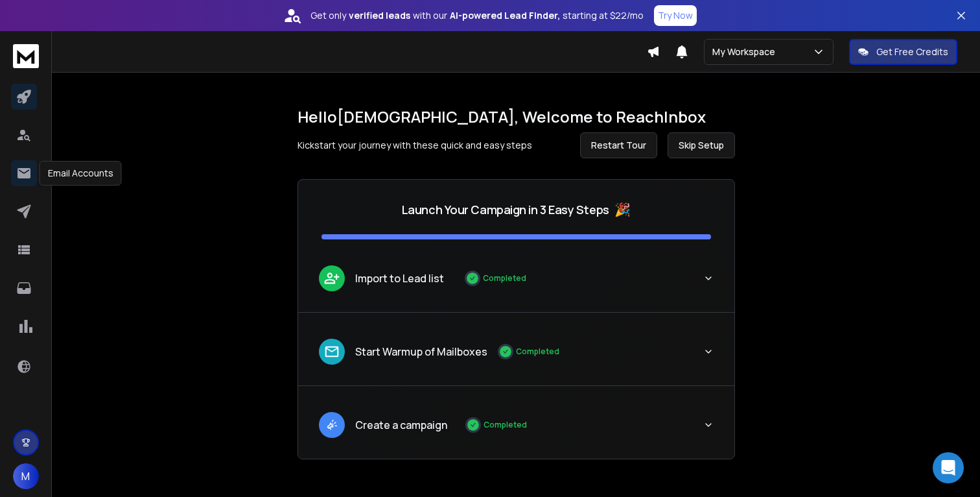 The width and height of the screenshot is (980, 497). I want to click on button: leadImport to Lead listCompleted, so click(517, 284).